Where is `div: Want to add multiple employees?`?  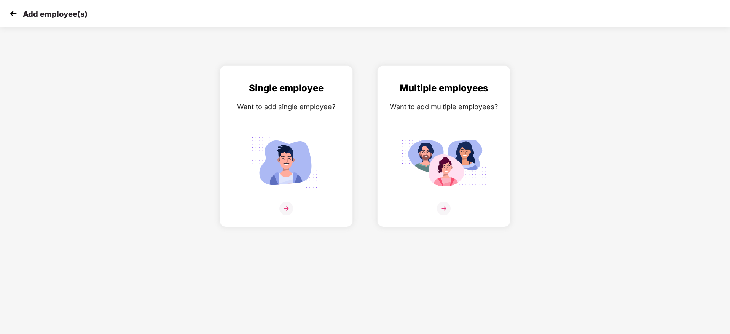
div: Want to add multiple employees? is located at coordinates (444, 107).